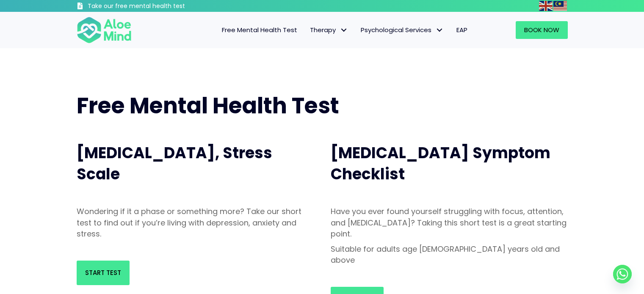  I want to click on a: Whatsapp, so click(623, 274).